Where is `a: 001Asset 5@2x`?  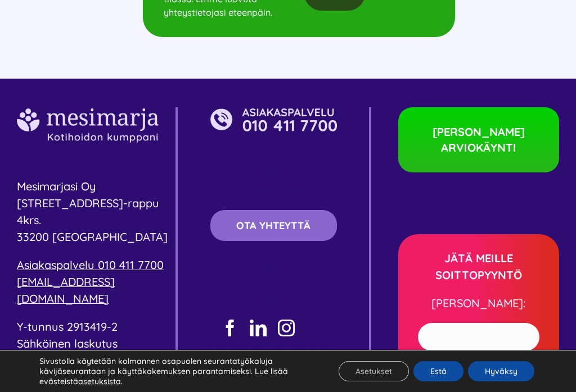 a: 001Asset 5@2x is located at coordinates (88, 114).